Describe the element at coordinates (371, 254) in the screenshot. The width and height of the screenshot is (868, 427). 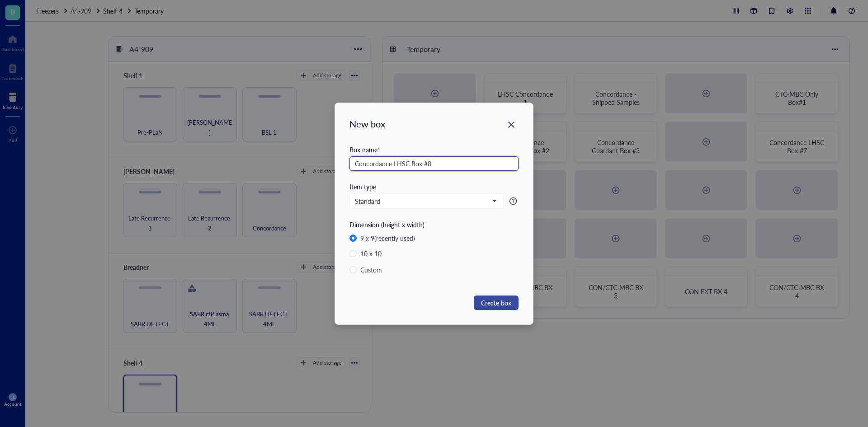
I see `div: 10 x 10` at that location.